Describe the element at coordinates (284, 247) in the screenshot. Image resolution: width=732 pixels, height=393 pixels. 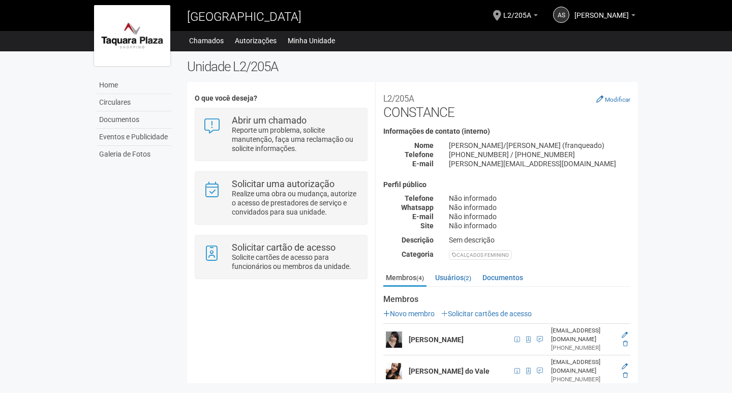
I see `strong: Solicitar cartão de acesso` at that location.